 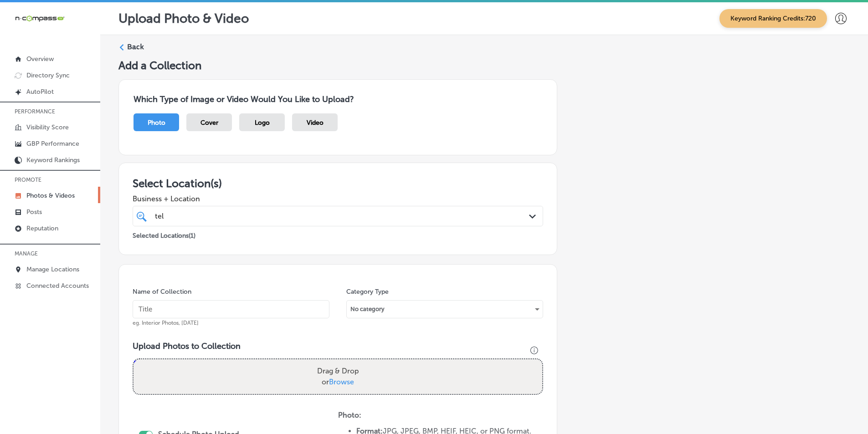 I want to click on p: Keyword Rankings, so click(x=53, y=160).